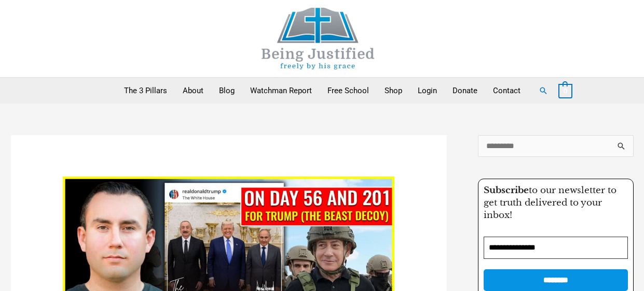 Image resolution: width=644 pixels, height=291 pixels. I want to click on a: Free School, so click(348, 91).